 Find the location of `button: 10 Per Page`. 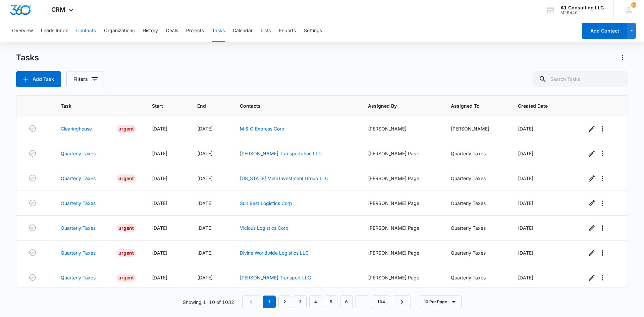

button: 10 Per Page is located at coordinates (440, 302).